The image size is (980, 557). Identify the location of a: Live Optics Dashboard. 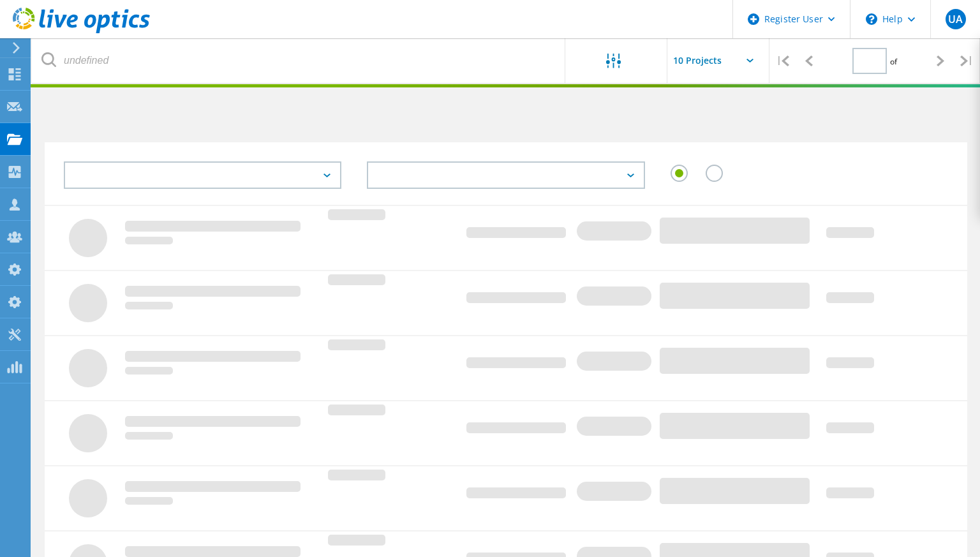
(81, 32).